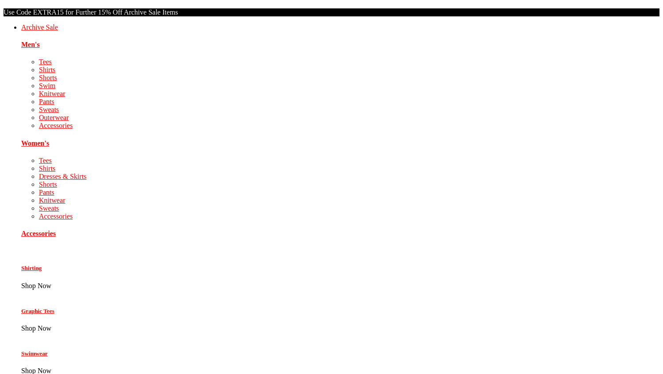  I want to click on a: Shirting, so click(31, 267).